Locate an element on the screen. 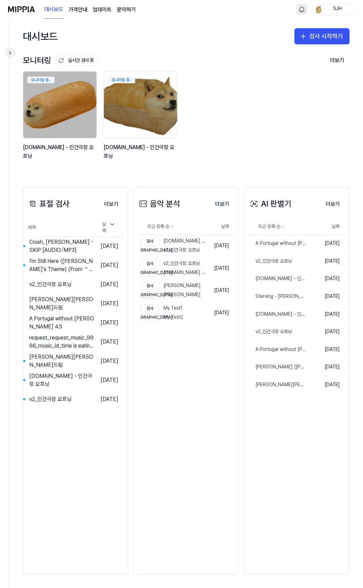 The width and height of the screenshot is (363, 588). button: profileSJH is located at coordinates (333, 9).